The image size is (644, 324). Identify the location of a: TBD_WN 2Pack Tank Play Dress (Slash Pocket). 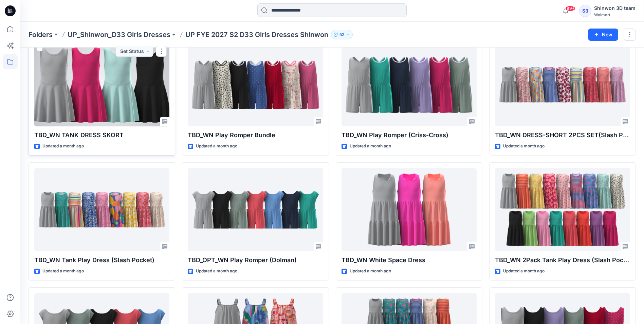
(563, 210).